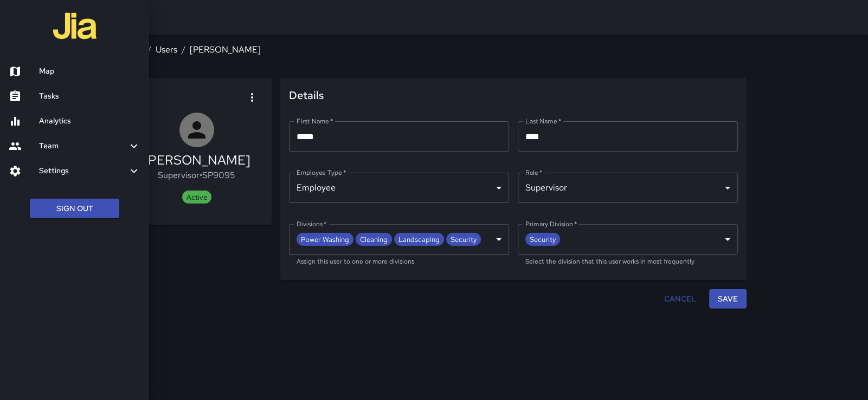  I want to click on h6: Analytics, so click(89, 121).